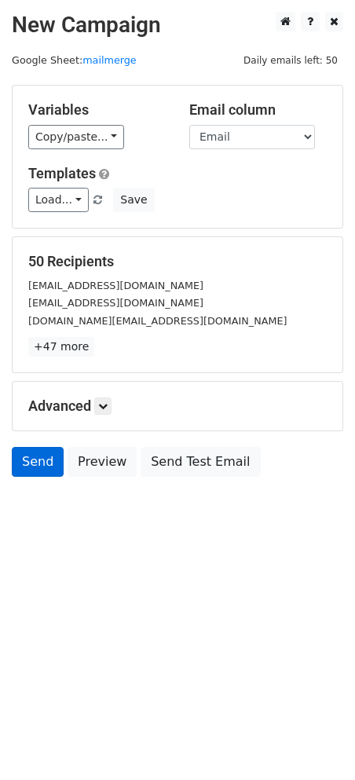 Image resolution: width=355 pixels, height=780 pixels. Describe the element at coordinates (38, 462) in the screenshot. I see `a: Send` at that location.